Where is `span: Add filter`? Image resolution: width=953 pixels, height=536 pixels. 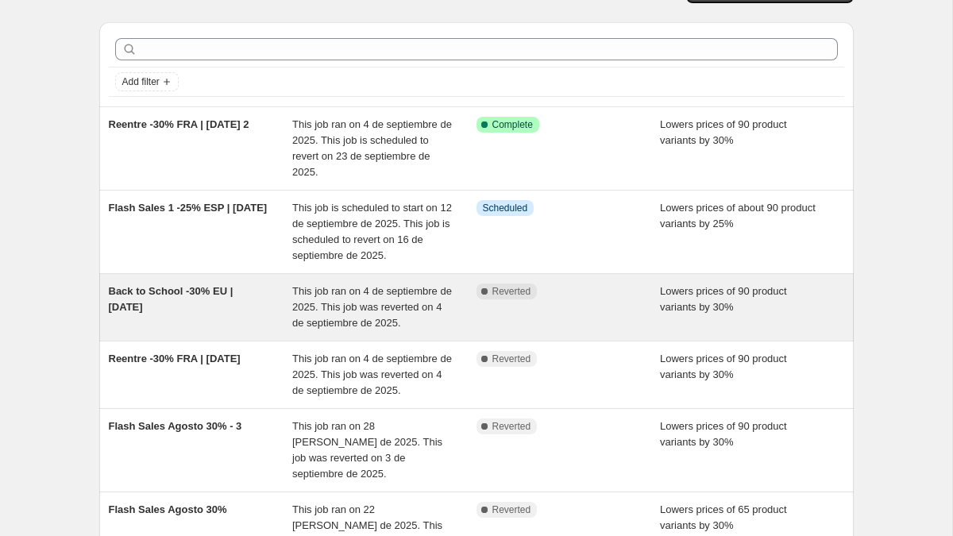 span: Add filter is located at coordinates (141, 82).